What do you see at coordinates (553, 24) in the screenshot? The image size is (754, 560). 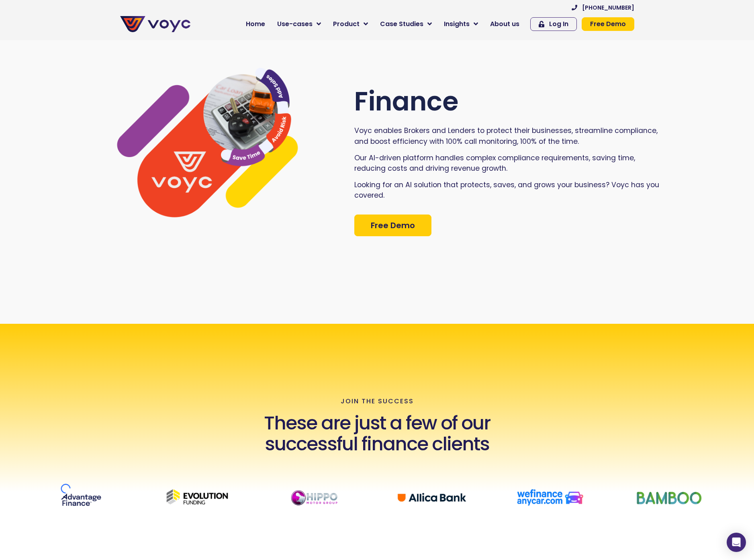 I see `a: Log In` at bounding box center [553, 24].